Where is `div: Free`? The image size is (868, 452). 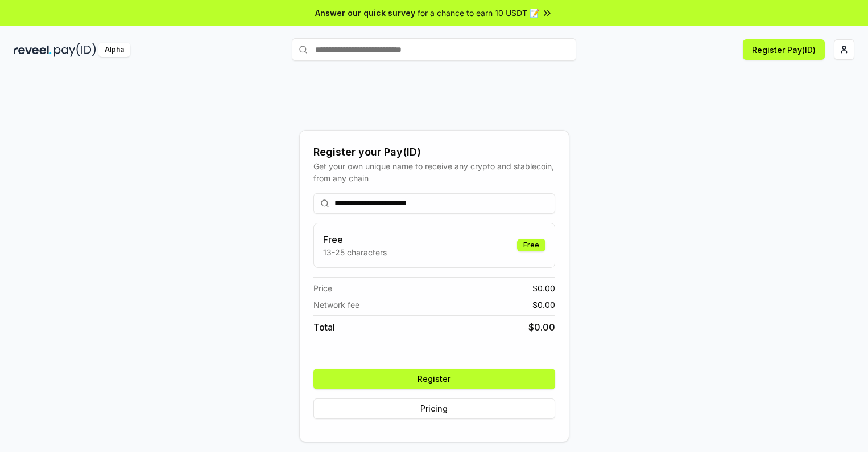
div: Free is located at coordinates (532, 245).